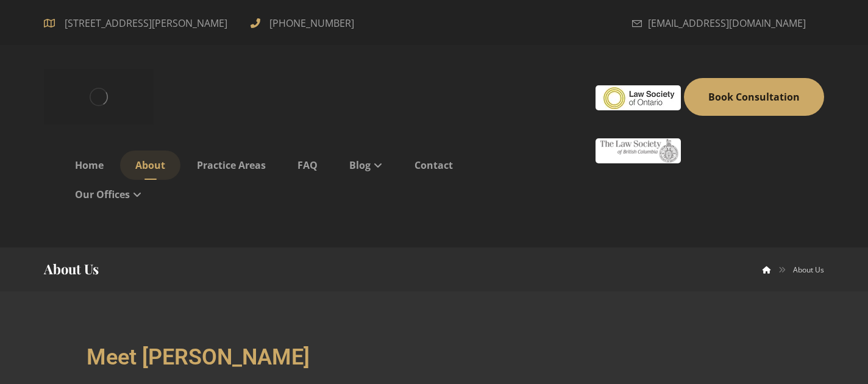 The width and height of the screenshot is (868, 384). I want to click on a: Book Consultation, so click(754, 97).